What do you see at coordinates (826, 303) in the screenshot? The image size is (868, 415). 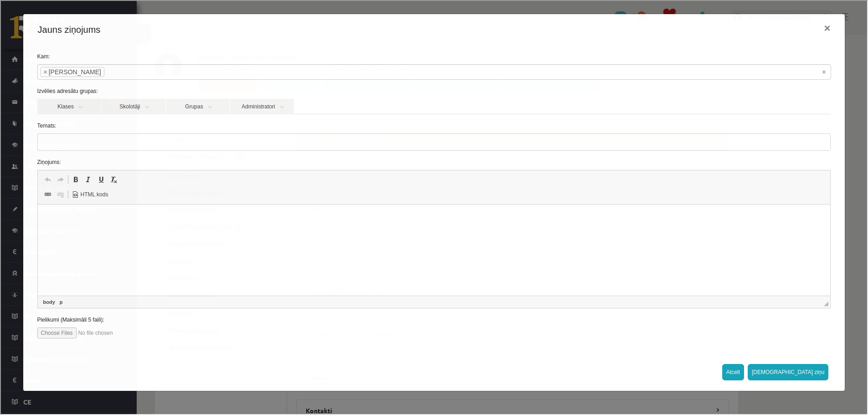 I see `span: Mērogot` at bounding box center [826, 303].